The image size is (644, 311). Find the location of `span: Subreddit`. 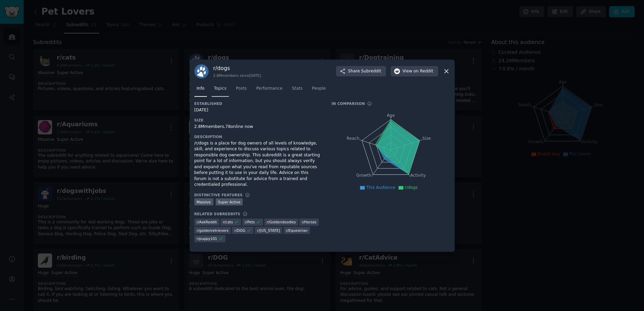

span: Subreddit is located at coordinates (371, 71).